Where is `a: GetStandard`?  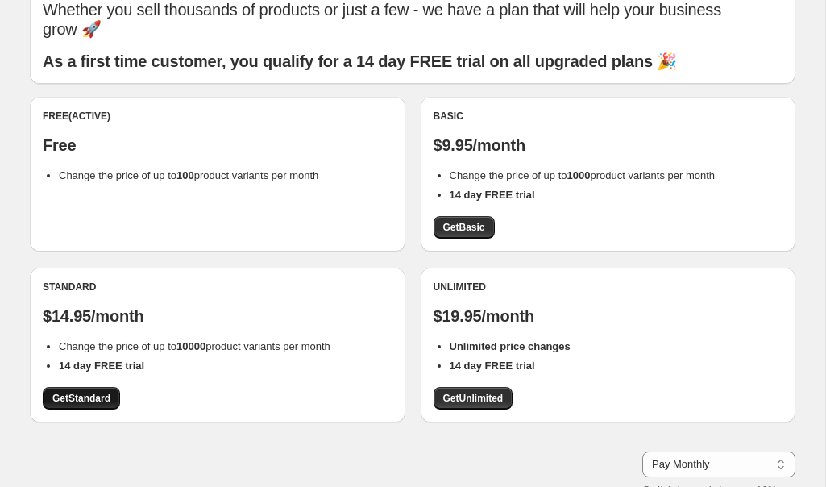 a: GetStandard is located at coordinates (81, 398).